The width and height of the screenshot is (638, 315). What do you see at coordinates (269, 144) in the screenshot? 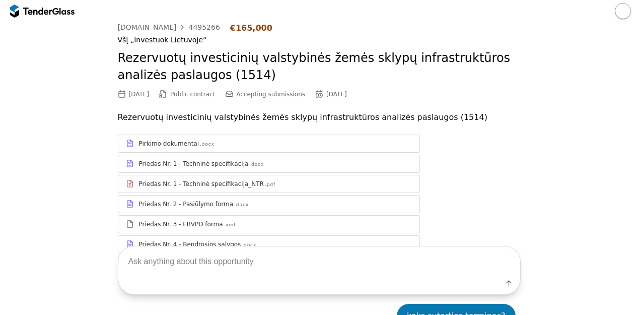
I see `a: Pirkimo dokumentai.docx` at bounding box center [269, 144].